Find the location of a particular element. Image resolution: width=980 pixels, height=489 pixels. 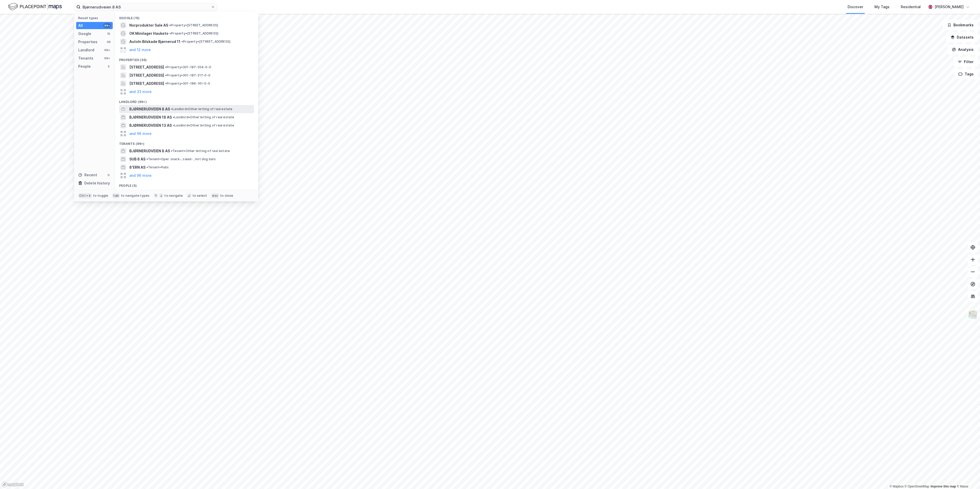

img: logo.f888ab2527a4732fd821a326f86c7f29.svg is located at coordinates (35, 7).